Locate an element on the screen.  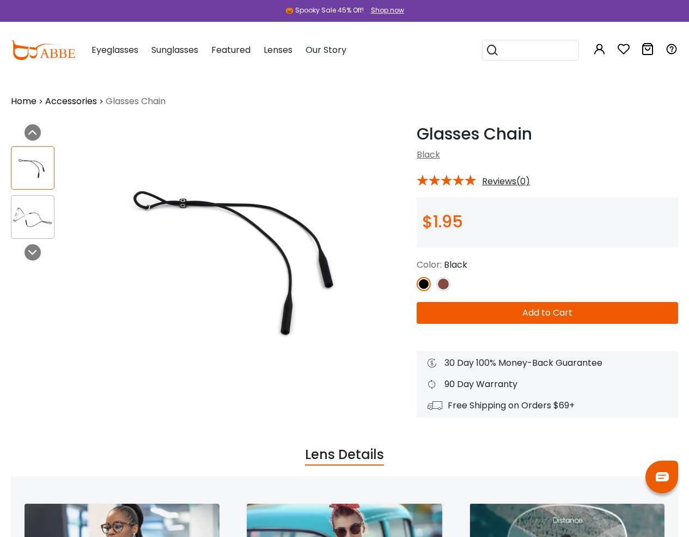
a: Home is located at coordinates (23, 101).